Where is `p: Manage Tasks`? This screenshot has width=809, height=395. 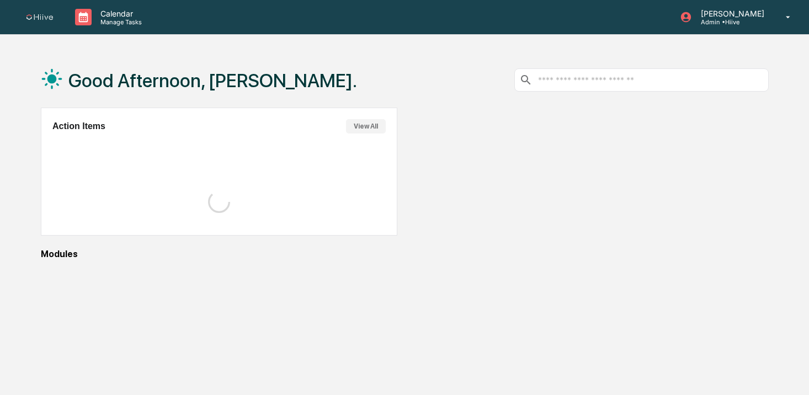
p: Manage Tasks is located at coordinates (119, 22).